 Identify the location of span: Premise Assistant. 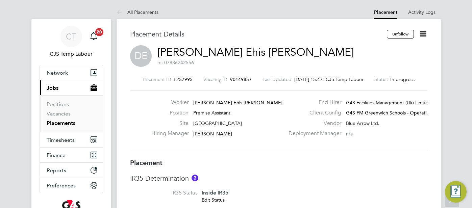
(212, 113).